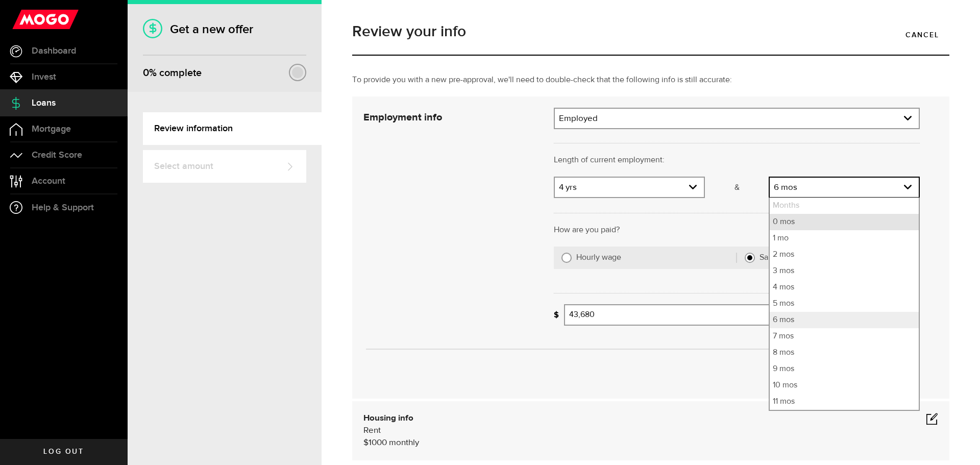 This screenshot has height=465, width=980. I want to click on span: Invest, so click(44, 77).